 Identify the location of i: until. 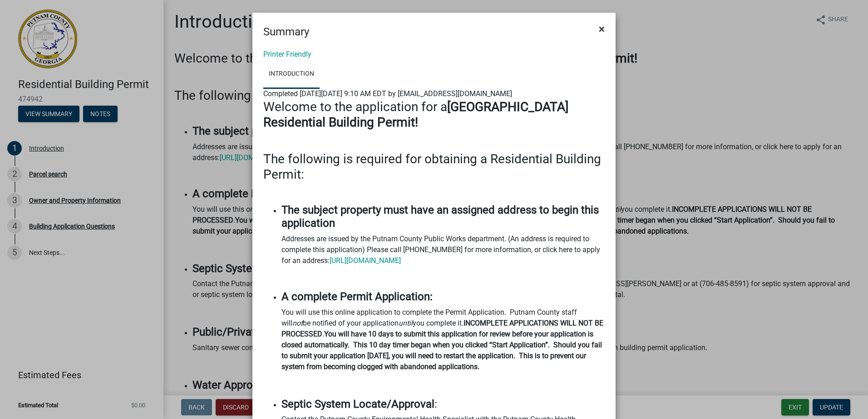
(406, 323).